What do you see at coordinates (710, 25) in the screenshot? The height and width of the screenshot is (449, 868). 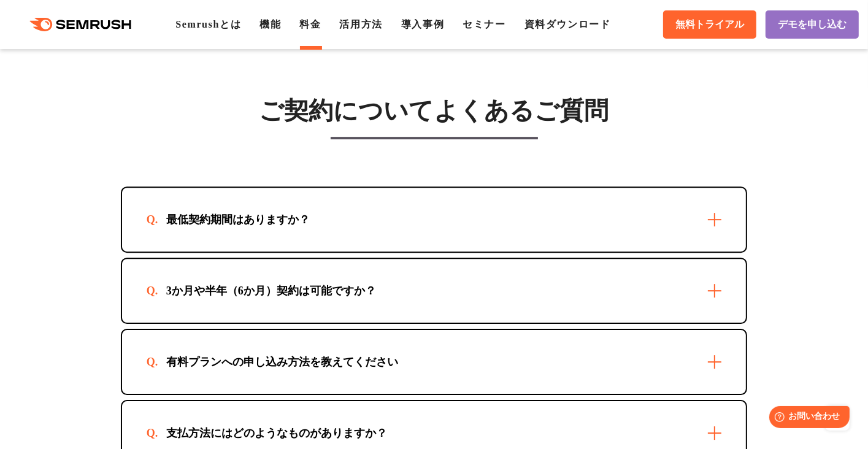 I see `a: 無料トライアル` at bounding box center [710, 25].